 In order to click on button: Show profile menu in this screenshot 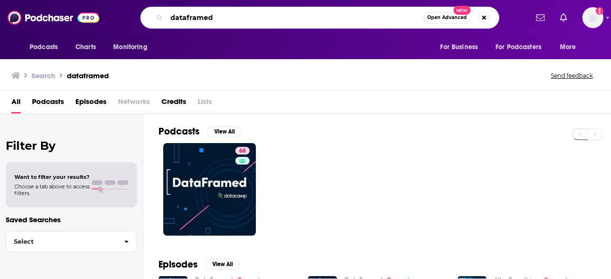, I will do `click(593, 18)`.